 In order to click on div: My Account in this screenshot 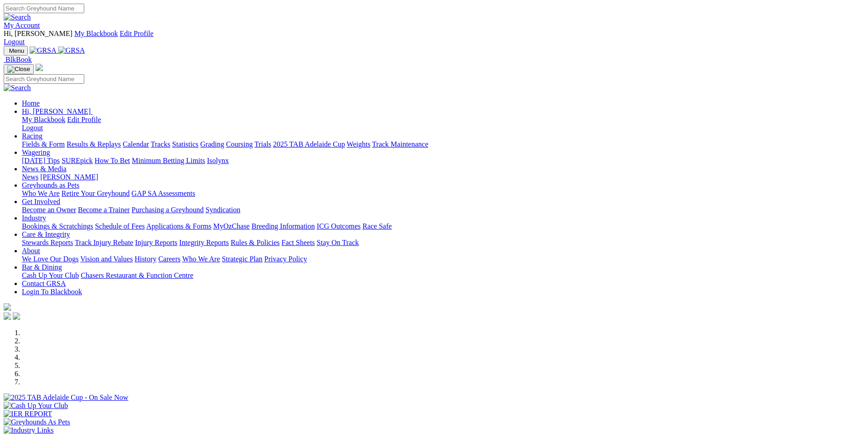, I will do `click(434, 37)`.